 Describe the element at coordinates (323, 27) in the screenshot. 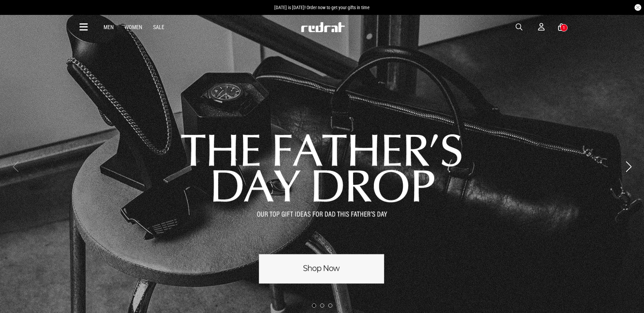

I see `img: Redrat logo` at that location.